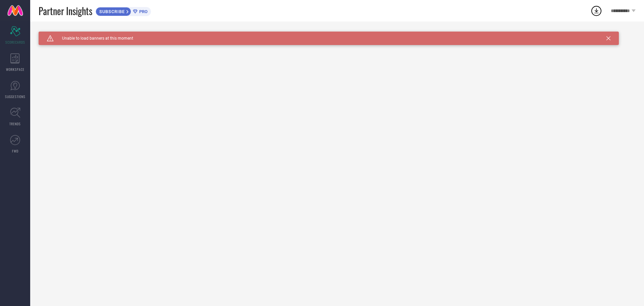 Image resolution: width=644 pixels, height=306 pixels. What do you see at coordinates (143, 11) in the screenshot?
I see `span: PRO` at bounding box center [143, 11].